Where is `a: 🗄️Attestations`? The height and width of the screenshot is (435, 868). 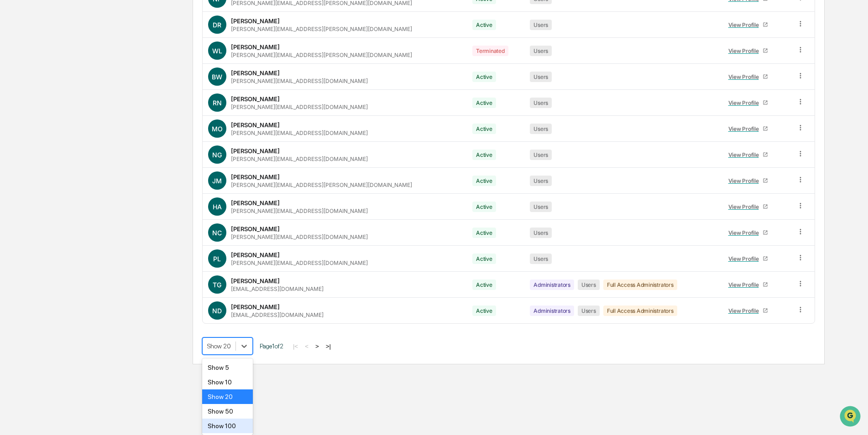
a: 🗄️Attestations is located at coordinates (89, 119).